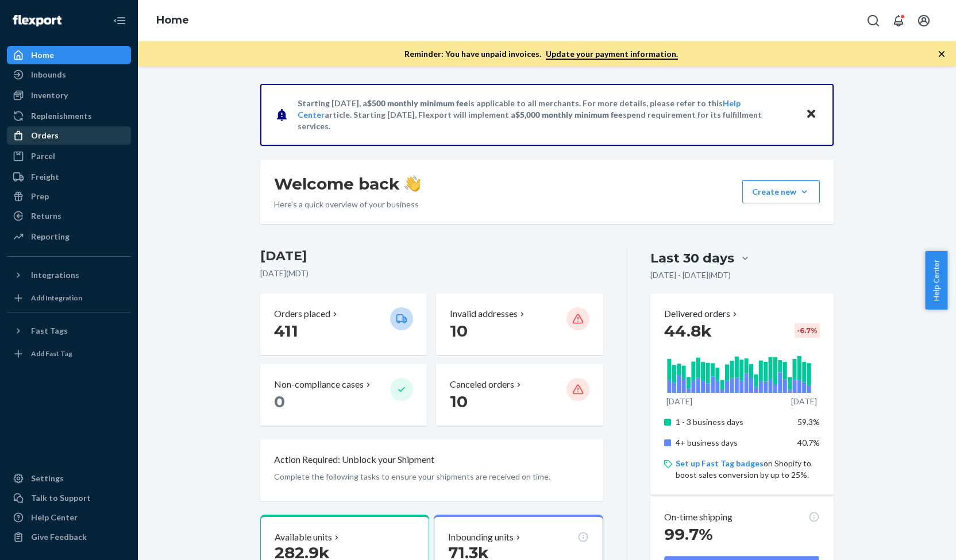 This screenshot has width=956, height=560. I want to click on p: Orders placed, so click(302, 314).